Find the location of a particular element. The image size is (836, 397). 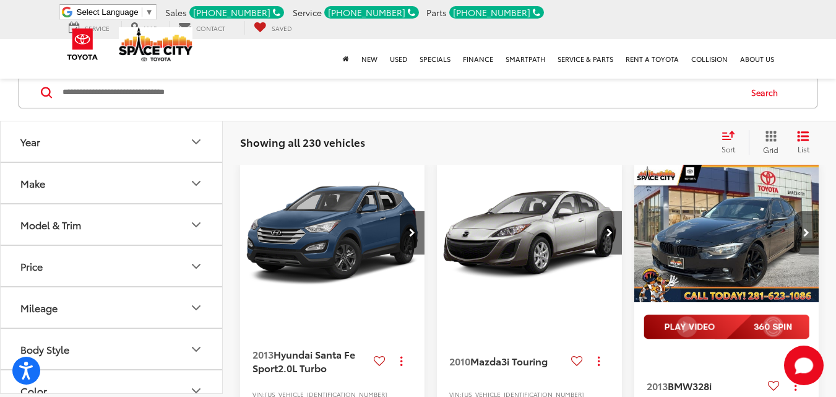

a: Map is located at coordinates (144, 28).